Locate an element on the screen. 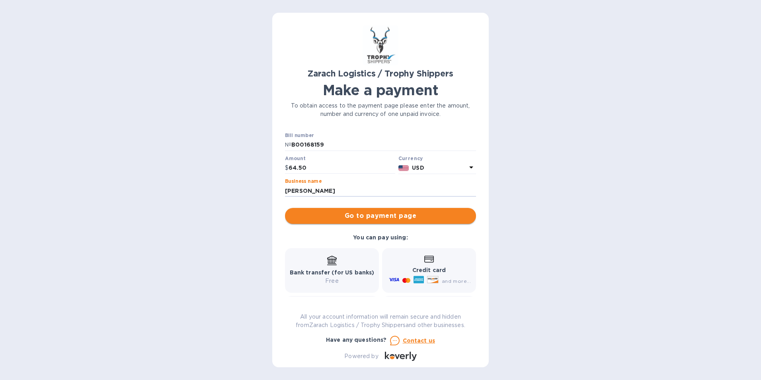 The height and width of the screenshot is (380, 761). p: Free is located at coordinates (332, 281).